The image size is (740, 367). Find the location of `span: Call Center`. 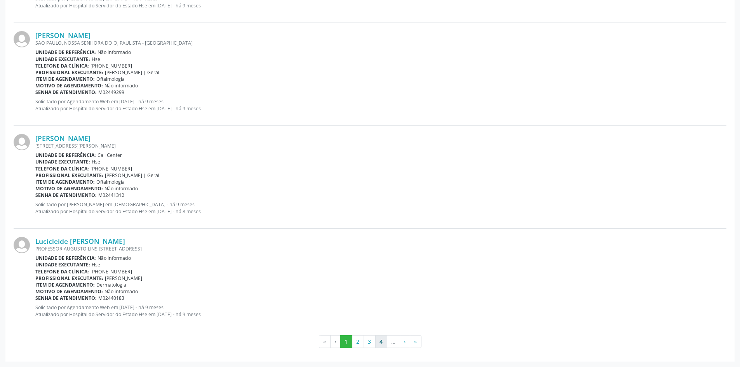

span: Call Center is located at coordinates (110, 155).